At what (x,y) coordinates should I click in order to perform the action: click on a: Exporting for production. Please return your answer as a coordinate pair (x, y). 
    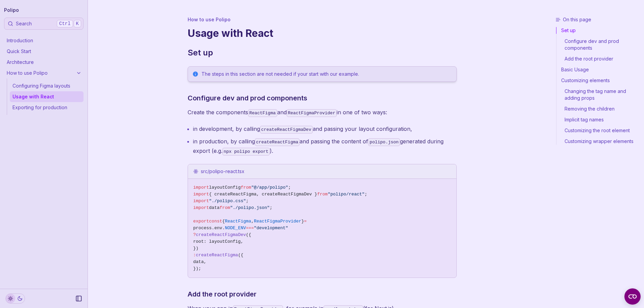
    Looking at the image, I should click on (47, 107).